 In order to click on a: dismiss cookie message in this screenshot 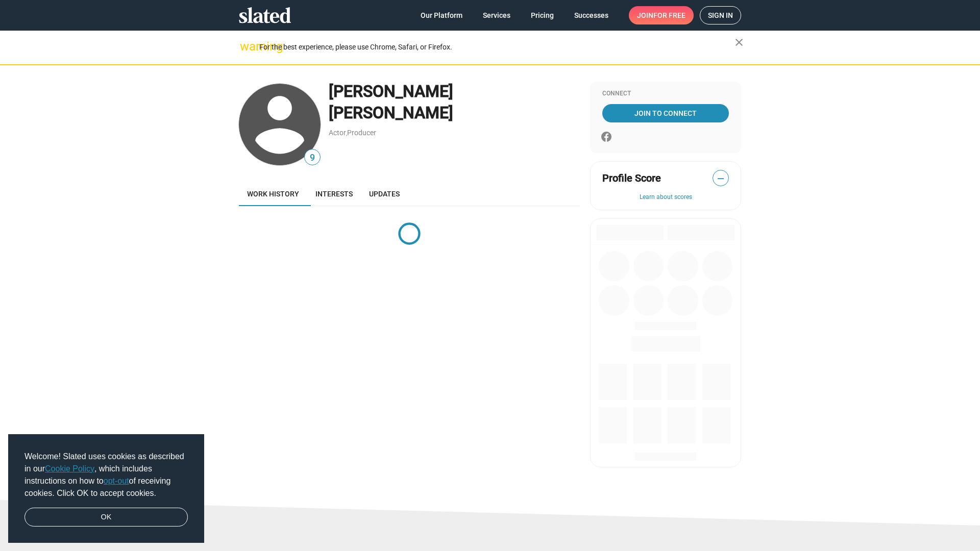, I will do `click(106, 517)`.